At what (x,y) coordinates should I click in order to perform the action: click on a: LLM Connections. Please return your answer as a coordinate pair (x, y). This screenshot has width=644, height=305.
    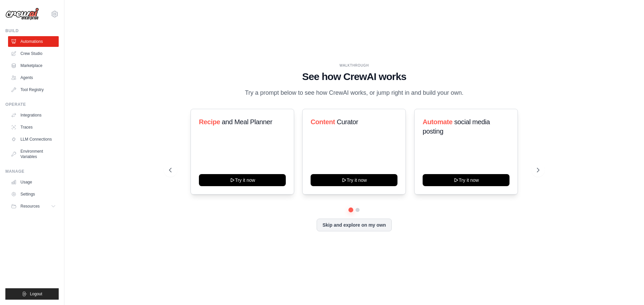
    Looking at the image, I should click on (33, 139).